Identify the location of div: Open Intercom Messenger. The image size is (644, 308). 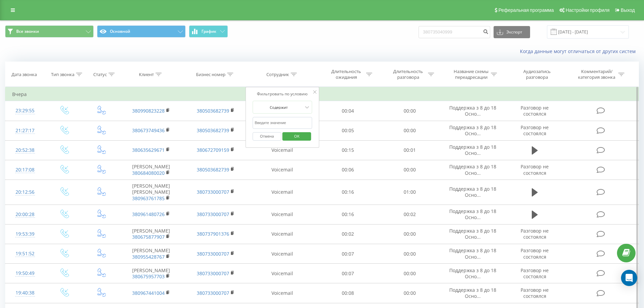
(629, 278).